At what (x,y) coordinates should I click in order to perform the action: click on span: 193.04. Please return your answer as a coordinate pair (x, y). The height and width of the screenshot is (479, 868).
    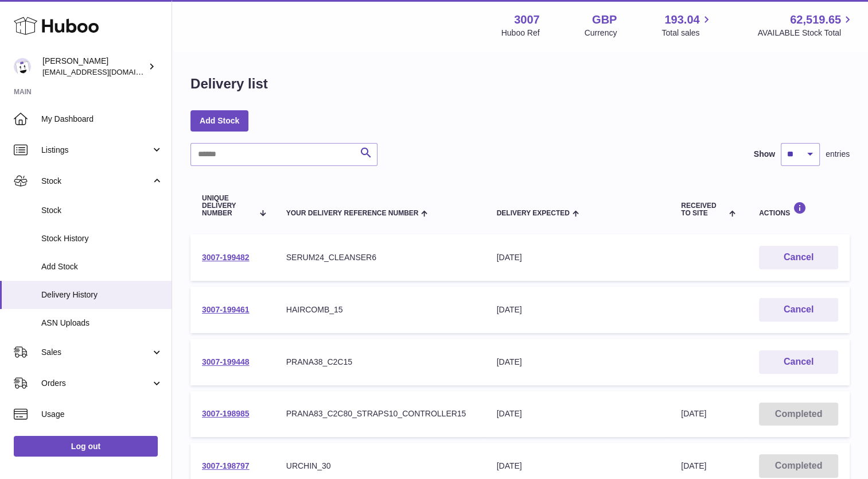
    Looking at the image, I should click on (682, 20).